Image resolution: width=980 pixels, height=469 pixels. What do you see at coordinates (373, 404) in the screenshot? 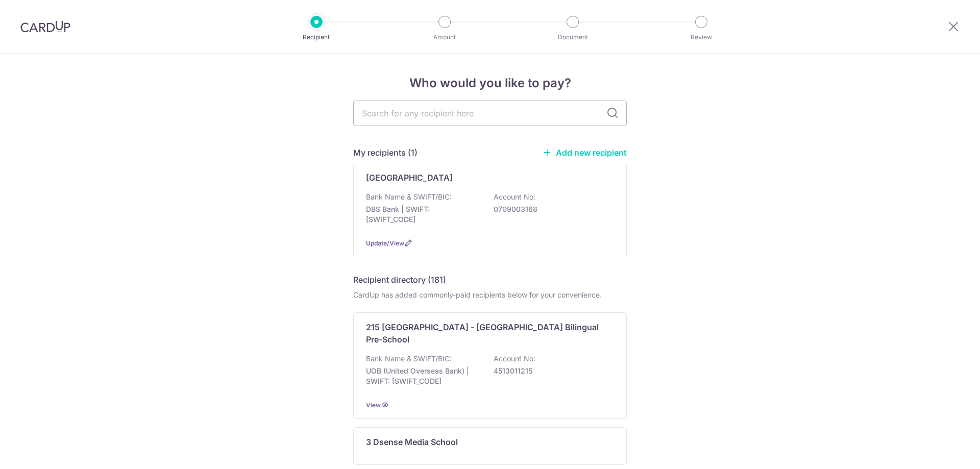
I see `a: View` at bounding box center [373, 404].